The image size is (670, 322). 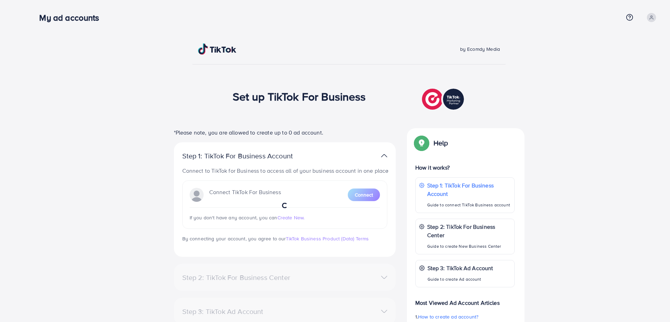 I want to click on p: 1., so click(x=465, y=316).